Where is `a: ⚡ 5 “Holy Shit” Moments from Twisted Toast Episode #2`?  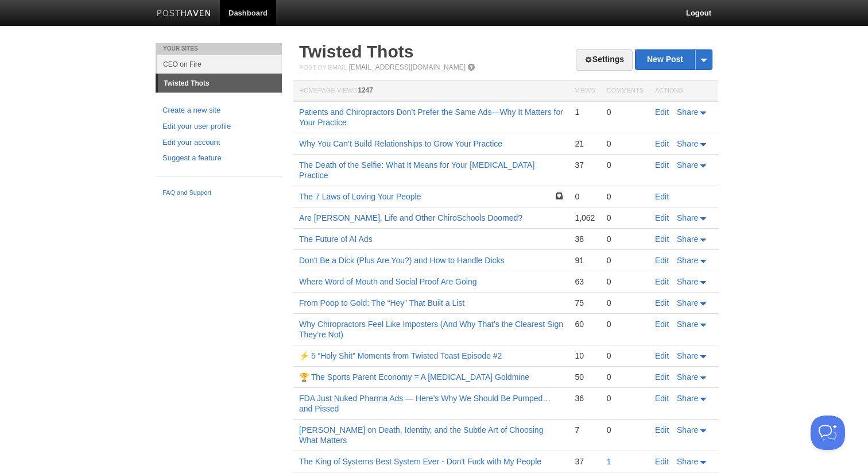
a: ⚡ 5 “Holy Shit” Moments from Twisted Toast Episode #2 is located at coordinates (400, 356).